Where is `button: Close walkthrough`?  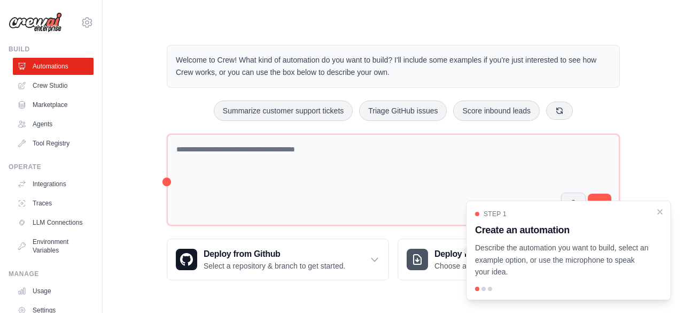
button: Close walkthrough is located at coordinates (660, 212).